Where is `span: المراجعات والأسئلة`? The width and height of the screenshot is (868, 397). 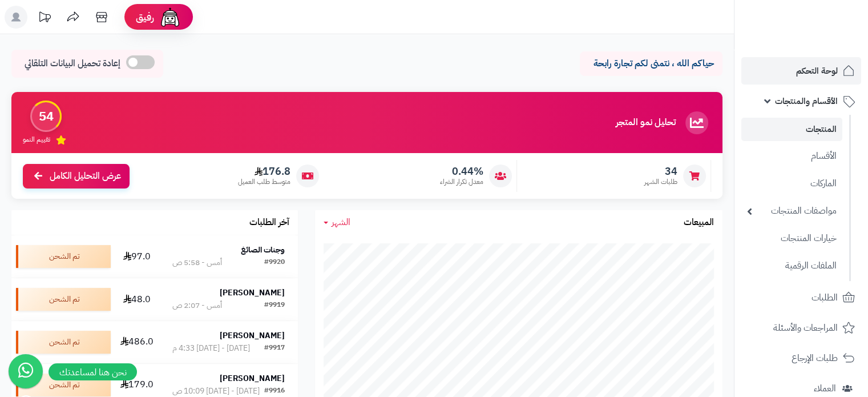 span: المراجعات والأسئلة is located at coordinates (806, 328).